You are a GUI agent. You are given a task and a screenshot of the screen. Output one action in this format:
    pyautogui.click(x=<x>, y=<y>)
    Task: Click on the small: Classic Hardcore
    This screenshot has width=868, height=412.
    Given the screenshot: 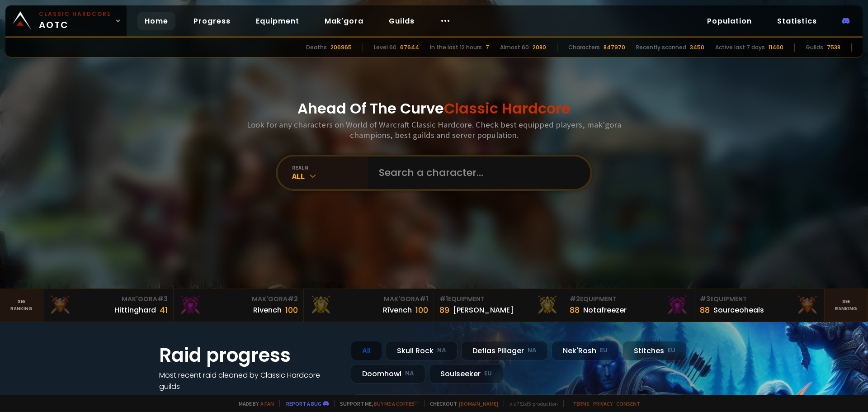 What is the action you would take?
    pyautogui.click(x=75, y=14)
    